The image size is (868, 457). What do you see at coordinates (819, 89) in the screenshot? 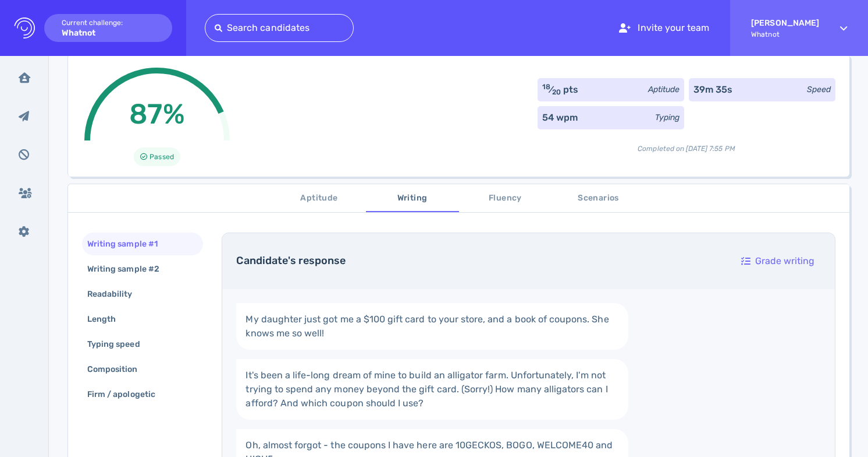
I see `div: Speed` at bounding box center [819, 89].